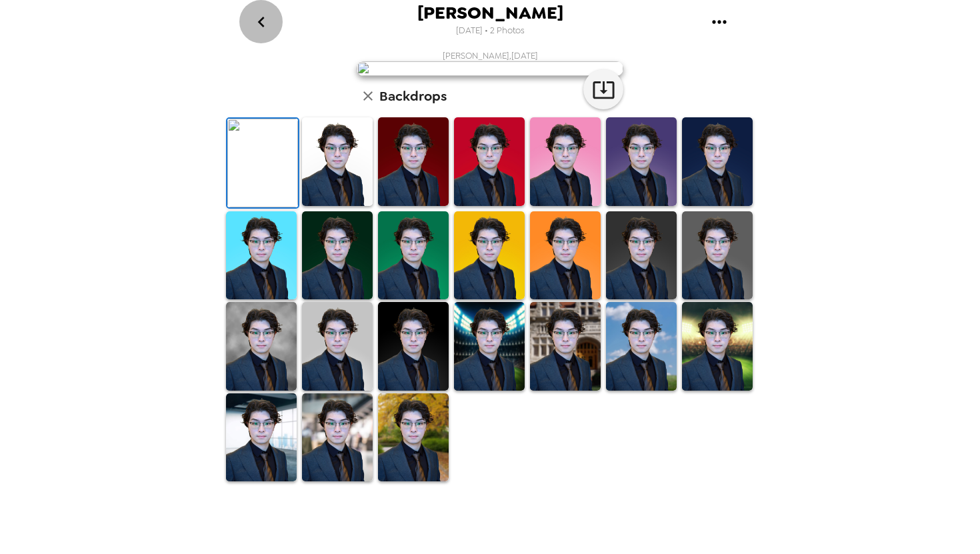 Image resolution: width=980 pixels, height=554 pixels. I want to click on img: Original, so click(262, 163).